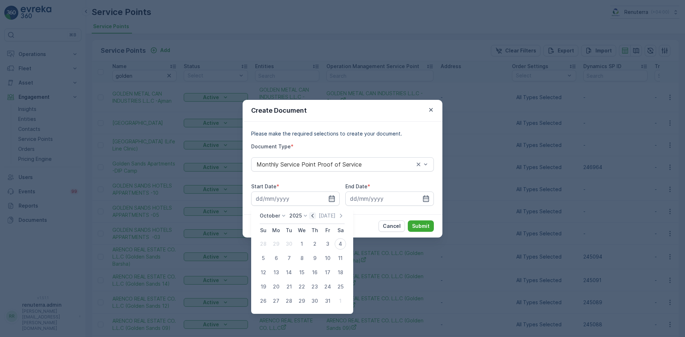 The image size is (685, 337). Describe the element at coordinates (392, 226) in the screenshot. I see `p: Cancel` at that location.